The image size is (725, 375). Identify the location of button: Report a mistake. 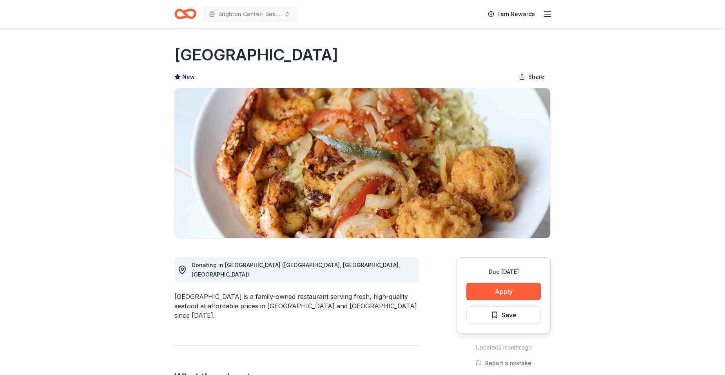
(504, 363).